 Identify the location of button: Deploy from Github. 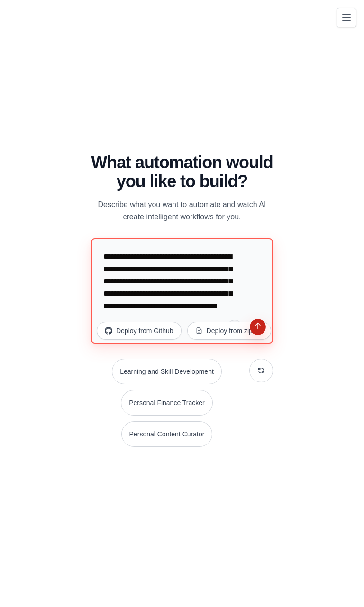
(138, 331).